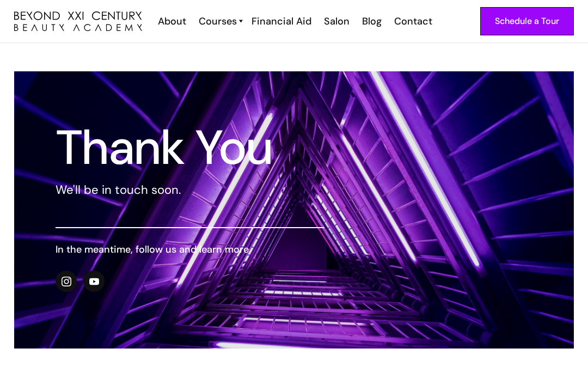 Image resolution: width=588 pixels, height=385 pixels. Describe the element at coordinates (172, 21) in the screenshot. I see `div: About` at that location.